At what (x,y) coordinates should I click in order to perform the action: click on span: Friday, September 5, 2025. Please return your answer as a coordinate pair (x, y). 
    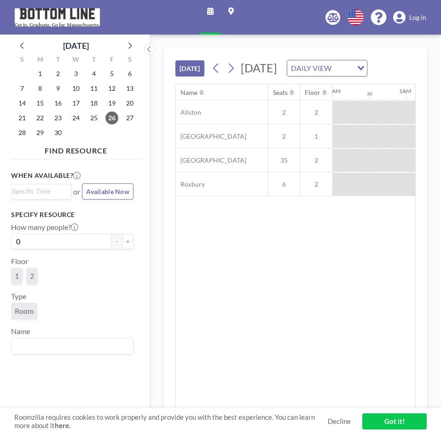
    Looking at the image, I should click on (112, 74).